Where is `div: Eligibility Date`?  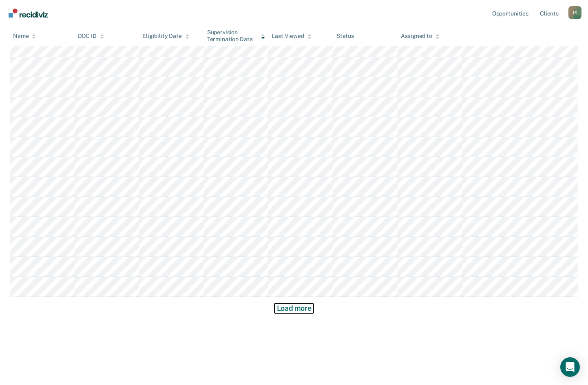 div: Eligibility Date is located at coordinates (165, 36).